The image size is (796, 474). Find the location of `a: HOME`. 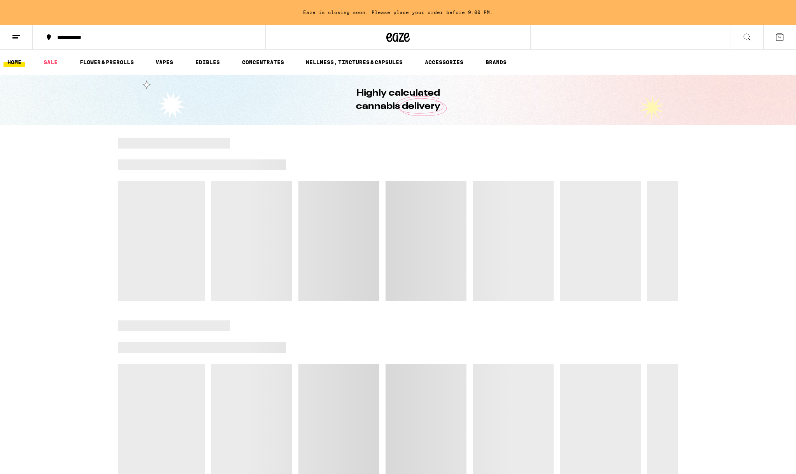

a: HOME is located at coordinates (14, 62).